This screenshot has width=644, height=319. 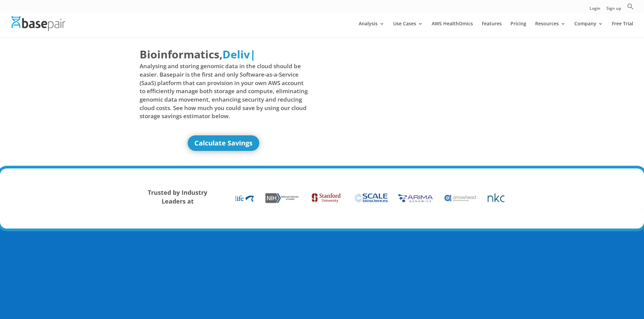 What do you see at coordinates (316, 295) in the screenshot?
I see `b: within a customer’s own AWS account` at bounding box center [316, 295].